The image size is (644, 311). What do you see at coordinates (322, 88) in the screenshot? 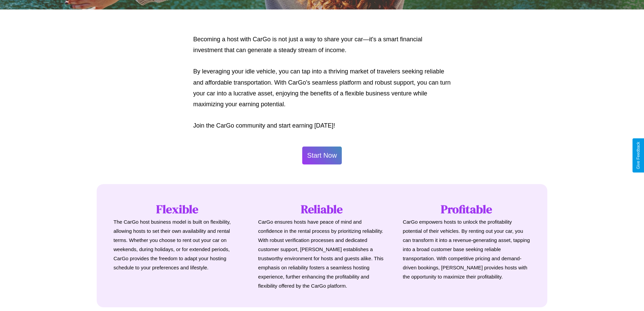
I see `p: By leveraging your idle vehicle, you can tap into a thriving market of travelers seeking reliable...` at bounding box center [322, 88].